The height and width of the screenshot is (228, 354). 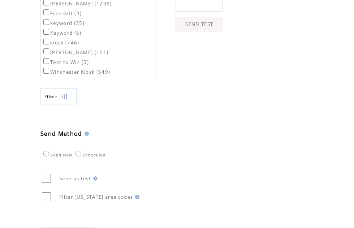 I want to click on span: Send as test, so click(x=75, y=178).